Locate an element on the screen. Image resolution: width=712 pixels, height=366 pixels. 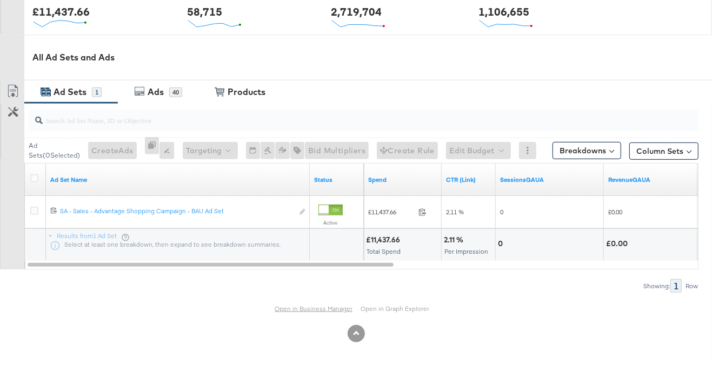
button: Column Sets is located at coordinates (664, 151).